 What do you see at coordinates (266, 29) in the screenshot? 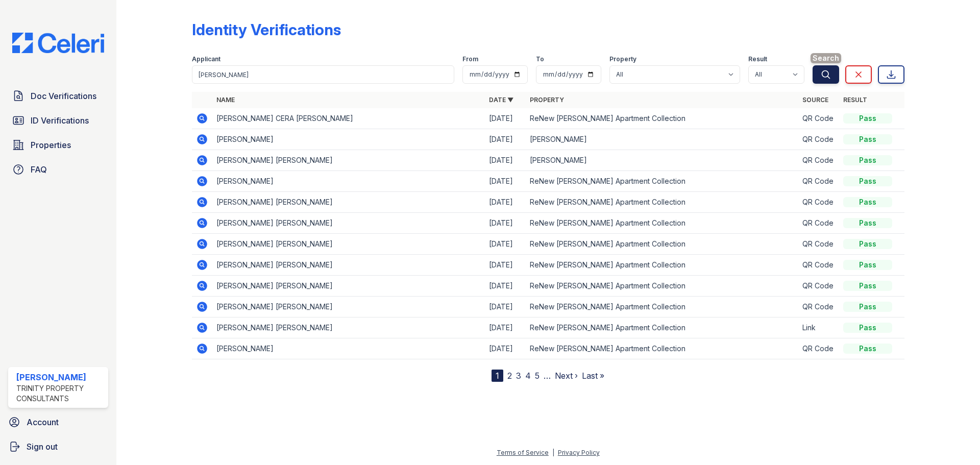
I see `div: Identity Verifications` at bounding box center [266, 29].